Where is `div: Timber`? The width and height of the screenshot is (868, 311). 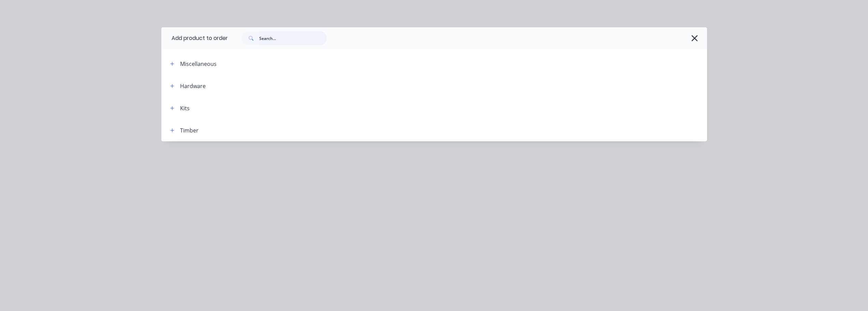 div: Timber is located at coordinates (189, 130).